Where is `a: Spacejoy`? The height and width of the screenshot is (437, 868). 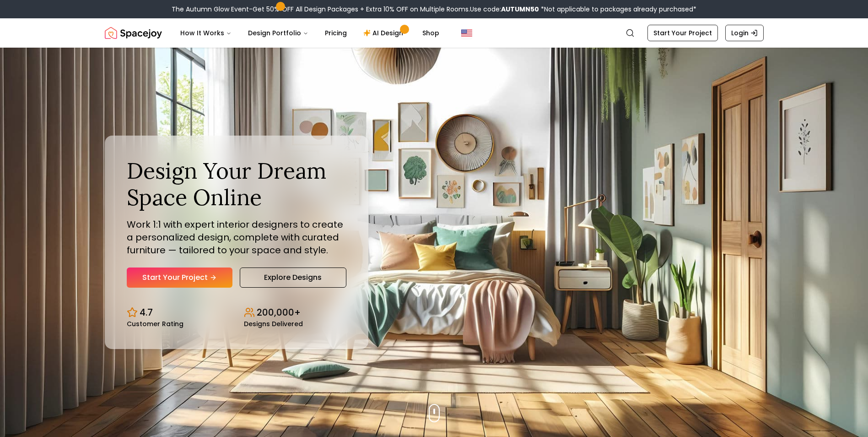
a: Spacejoy is located at coordinates (133, 33).